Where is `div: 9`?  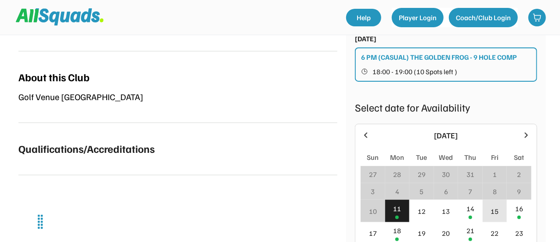
div: 9 is located at coordinates (519, 191).